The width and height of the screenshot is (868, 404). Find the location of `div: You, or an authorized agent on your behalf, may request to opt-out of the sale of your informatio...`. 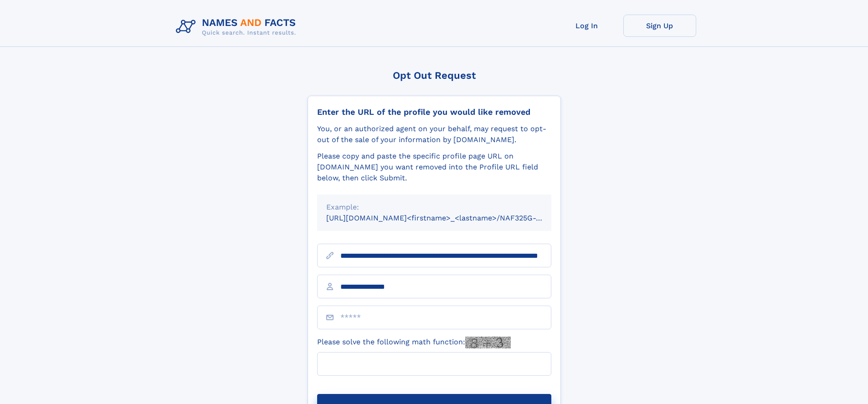

div: You, or an authorized agent on your behalf, may request to opt-out of the sale of your informatio... is located at coordinates (435, 134).